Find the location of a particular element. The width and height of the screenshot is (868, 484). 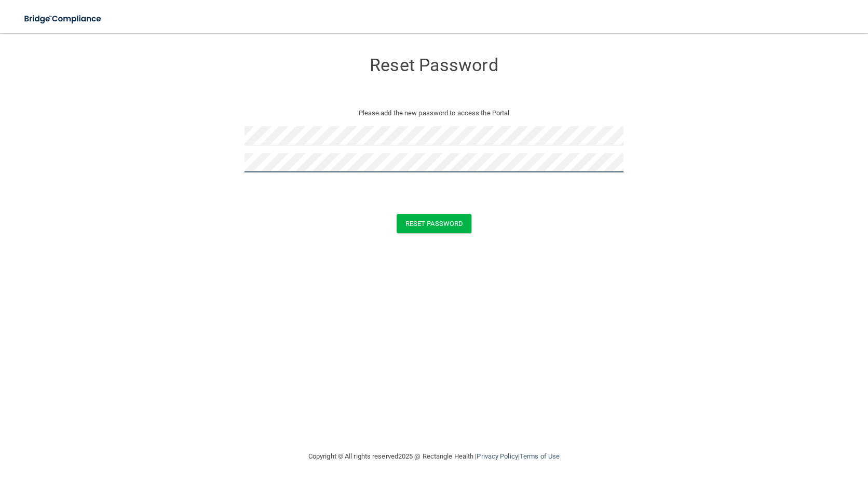

div: Copyright © All rights reserved 2025 @ Rectangle Health | | is located at coordinates (434, 457).